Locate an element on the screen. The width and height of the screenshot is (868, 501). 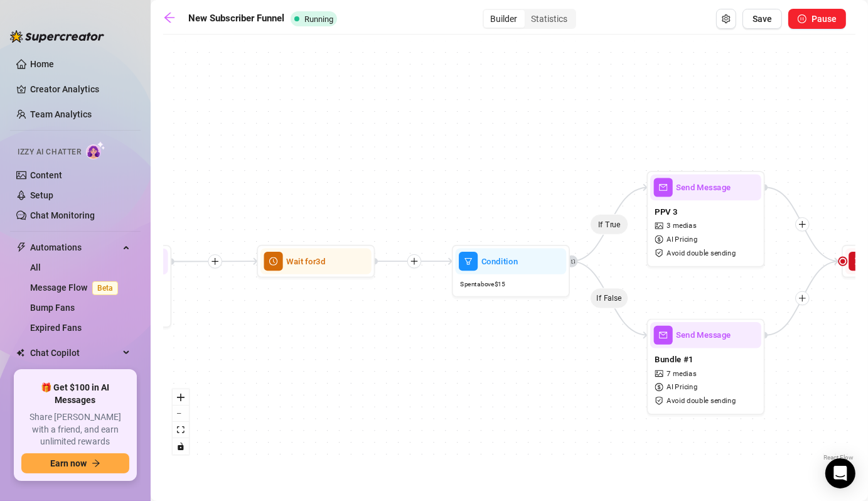
a: Chat Monitoring is located at coordinates (62, 215).